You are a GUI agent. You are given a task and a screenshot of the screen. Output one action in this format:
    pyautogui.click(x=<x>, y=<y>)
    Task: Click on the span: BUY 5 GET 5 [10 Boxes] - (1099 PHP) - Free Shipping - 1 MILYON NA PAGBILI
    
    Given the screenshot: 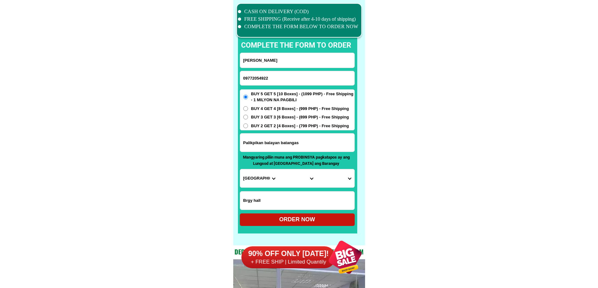 What is the action you would take?
    pyautogui.click(x=303, y=97)
    